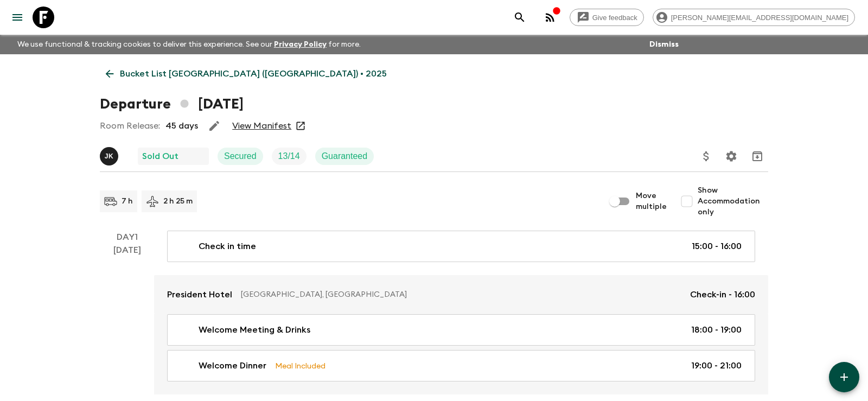  What do you see at coordinates (127, 237) in the screenshot?
I see `p: Day 1` at bounding box center [127, 237].